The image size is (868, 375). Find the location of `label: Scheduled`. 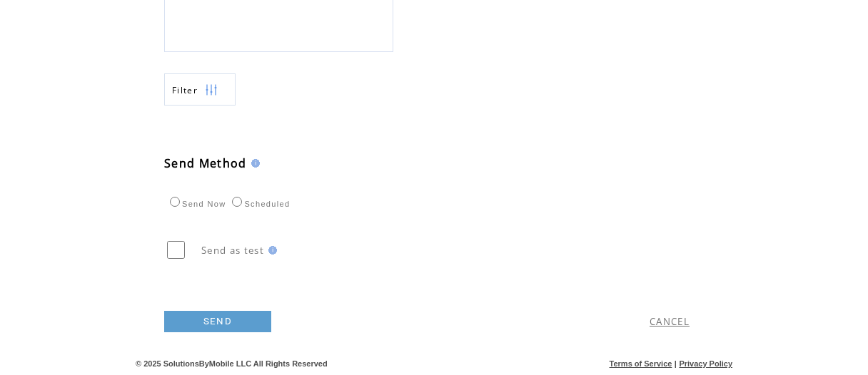

label: Scheduled is located at coordinates (259, 204).